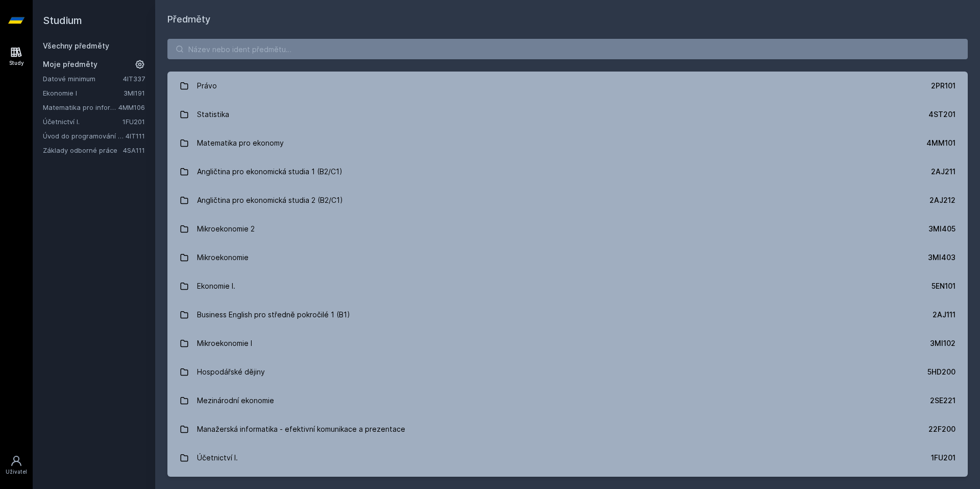 This screenshot has width=980, height=489. Describe the element at coordinates (568, 86) in the screenshot. I see `a: Právo 2PR101` at that location.